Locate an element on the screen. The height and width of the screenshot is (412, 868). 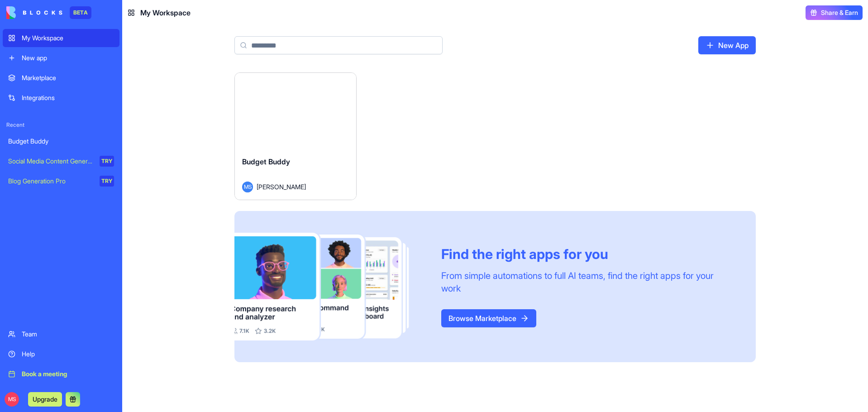
button: Share & Earn is located at coordinates (834, 13).